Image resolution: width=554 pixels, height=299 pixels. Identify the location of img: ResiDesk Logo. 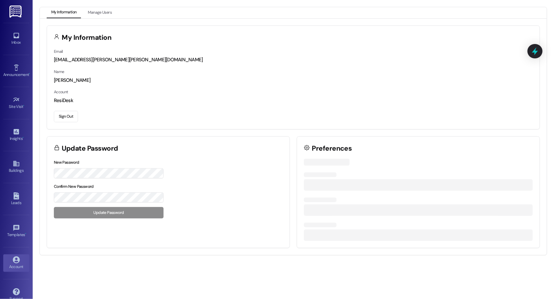
(16, 11).